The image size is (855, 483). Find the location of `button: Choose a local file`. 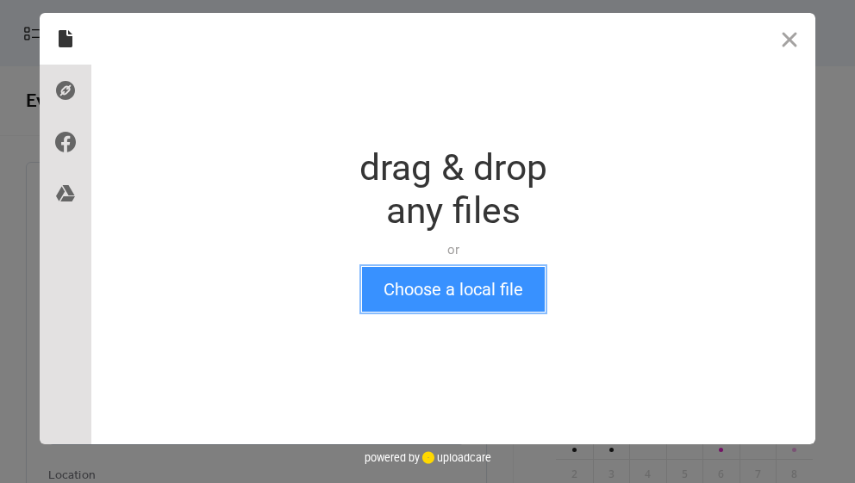

button: Choose a local file is located at coordinates (453, 289).